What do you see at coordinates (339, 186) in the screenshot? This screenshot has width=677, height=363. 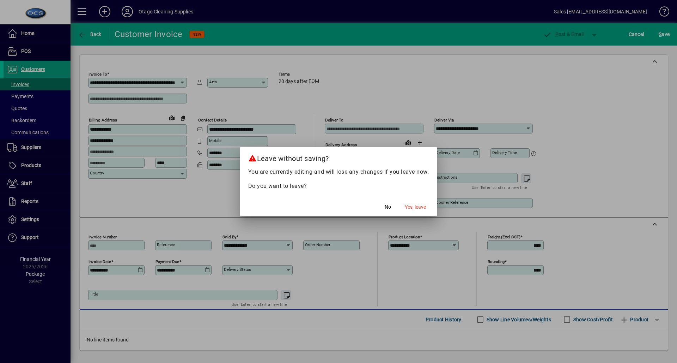 I see `p: Do you want to leave?` at bounding box center [339, 186].